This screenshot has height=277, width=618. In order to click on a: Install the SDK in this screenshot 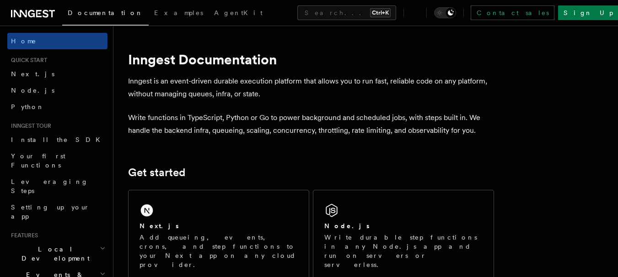, I will do `click(57, 140)`.